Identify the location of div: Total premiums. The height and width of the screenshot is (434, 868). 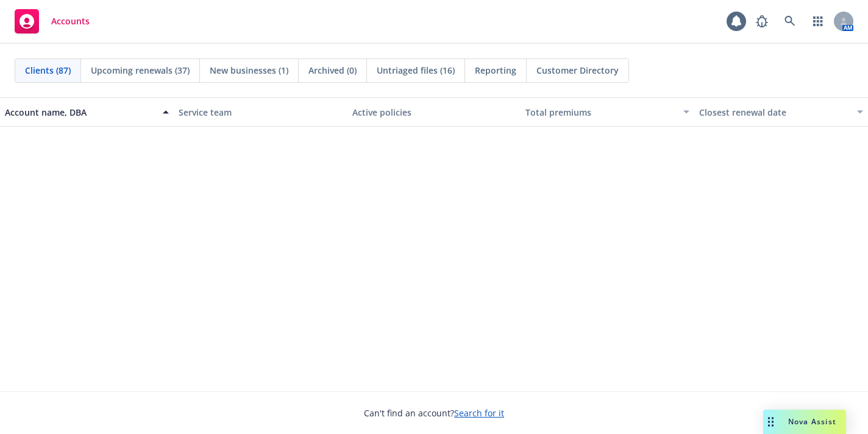
(601, 112).